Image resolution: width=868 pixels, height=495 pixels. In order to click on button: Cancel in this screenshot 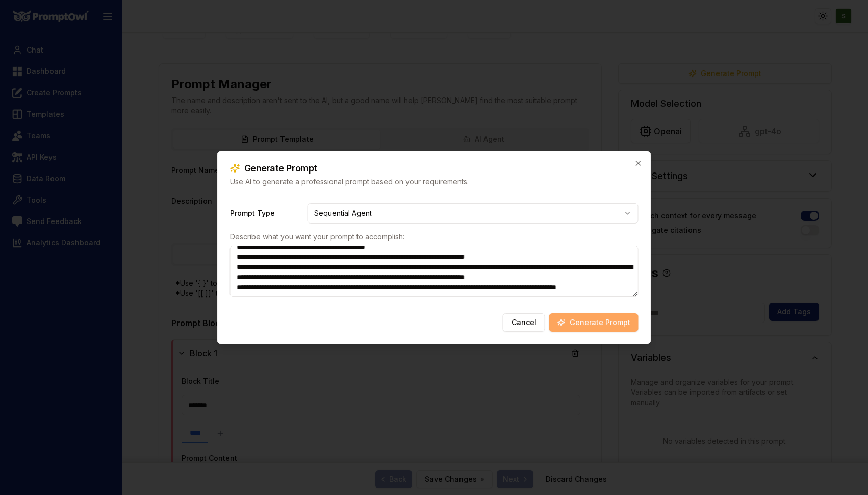, I will do `click(524, 322)`.